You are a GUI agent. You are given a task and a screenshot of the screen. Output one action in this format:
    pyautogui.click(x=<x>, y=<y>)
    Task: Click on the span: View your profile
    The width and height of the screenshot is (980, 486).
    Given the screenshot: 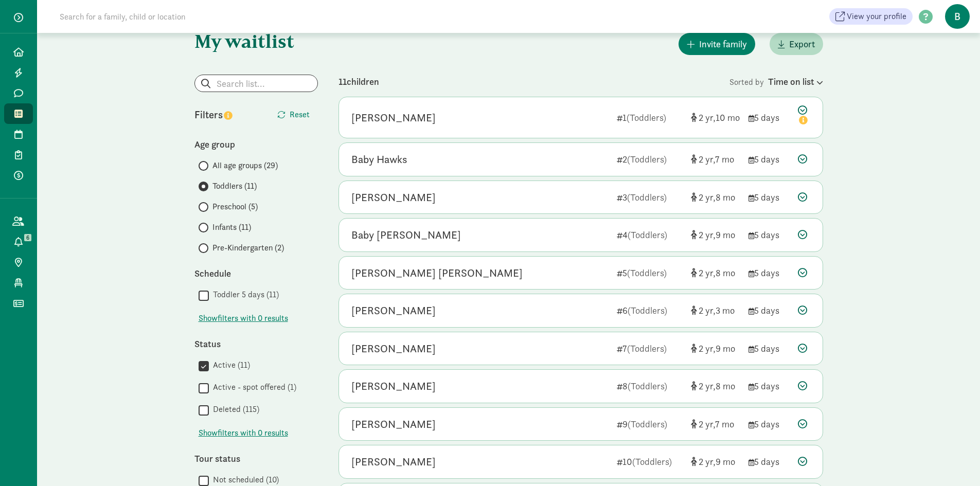 What is the action you would take?
    pyautogui.click(x=877, y=16)
    